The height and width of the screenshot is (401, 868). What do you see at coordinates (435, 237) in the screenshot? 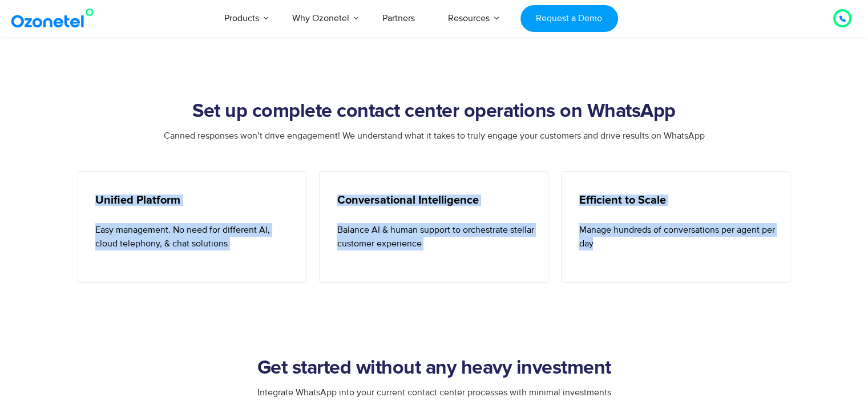
I see `span: Balance AI & human support to orchestrate stellar customer experience` at bounding box center [435, 237].